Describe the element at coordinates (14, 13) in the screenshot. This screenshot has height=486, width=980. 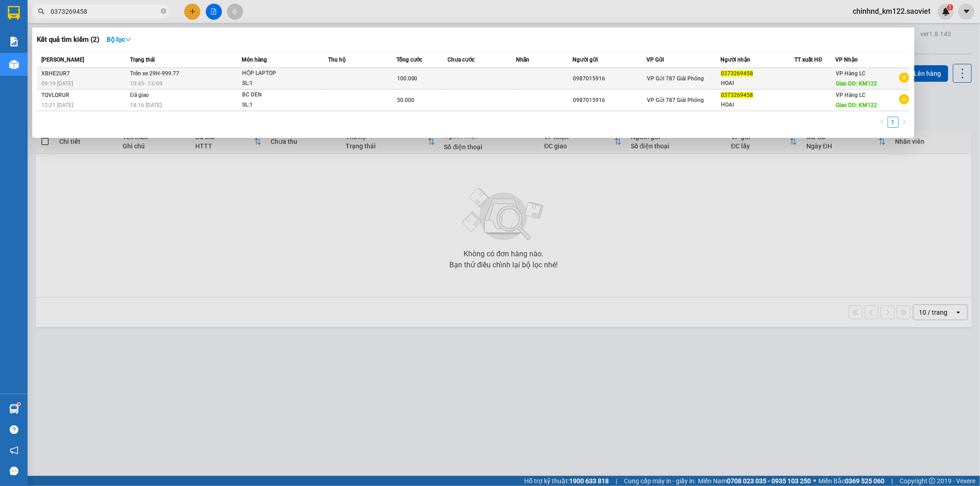
I see `img: logo-vxr` at that location.